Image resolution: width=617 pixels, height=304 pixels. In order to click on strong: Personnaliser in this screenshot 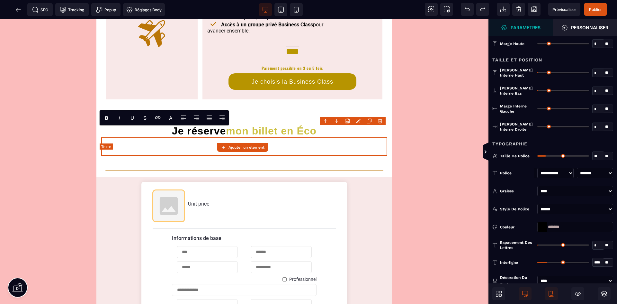, I will do `click(590, 27)`.